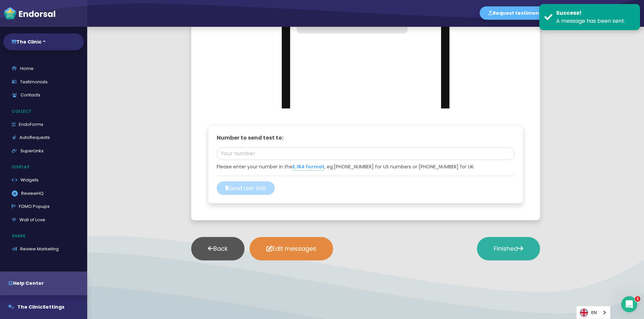  Describe the element at coordinates (517, 13) in the screenshot. I see `button: Request testimonial` at that location.